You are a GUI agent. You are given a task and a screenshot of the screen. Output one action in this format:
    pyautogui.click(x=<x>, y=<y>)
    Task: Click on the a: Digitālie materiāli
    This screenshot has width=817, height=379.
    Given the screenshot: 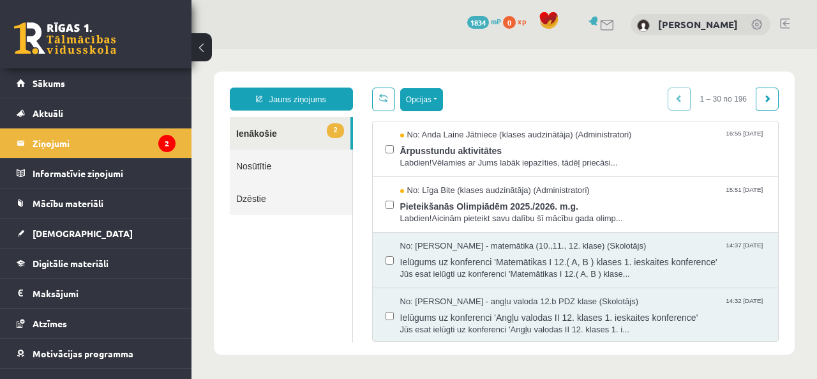 What is the action you would take?
    pyautogui.click(x=96, y=263)
    